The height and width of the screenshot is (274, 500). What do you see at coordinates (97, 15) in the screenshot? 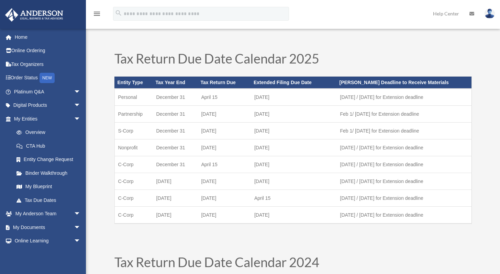
I see `a: menu` at bounding box center [97, 15].